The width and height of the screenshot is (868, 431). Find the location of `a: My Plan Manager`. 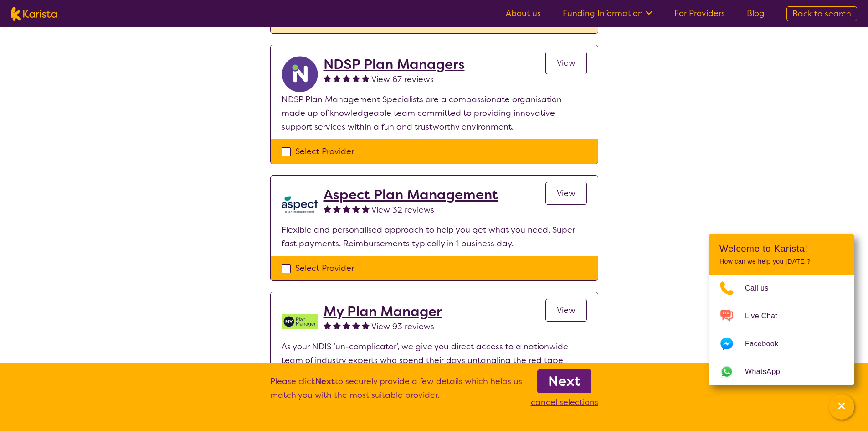

a: My Plan Manager is located at coordinates (383, 312).